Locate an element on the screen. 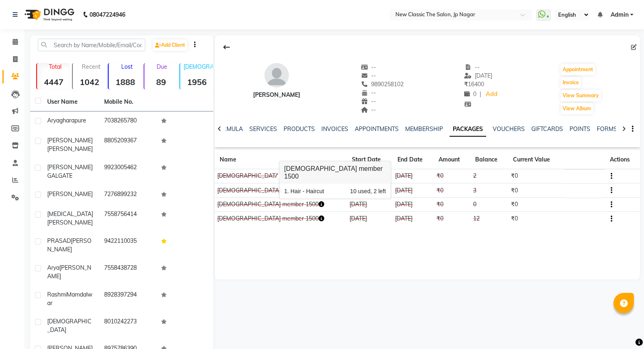 The height and width of the screenshot is (349, 644). td: 2 is located at coordinates (489, 176).